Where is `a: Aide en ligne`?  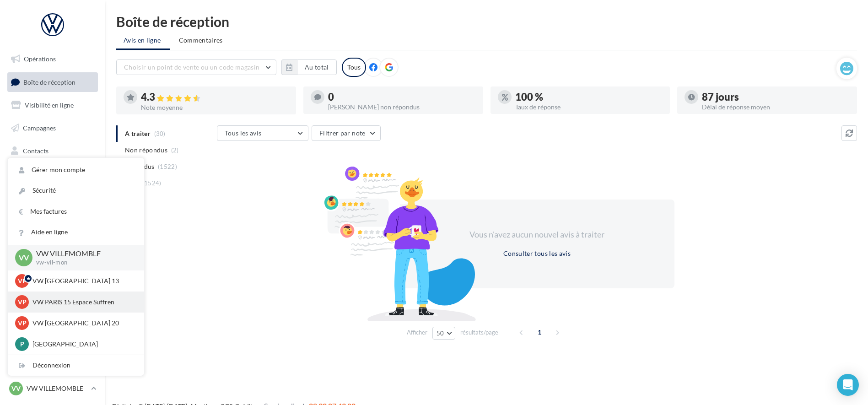
a: Aide en ligne is located at coordinates (76, 232).